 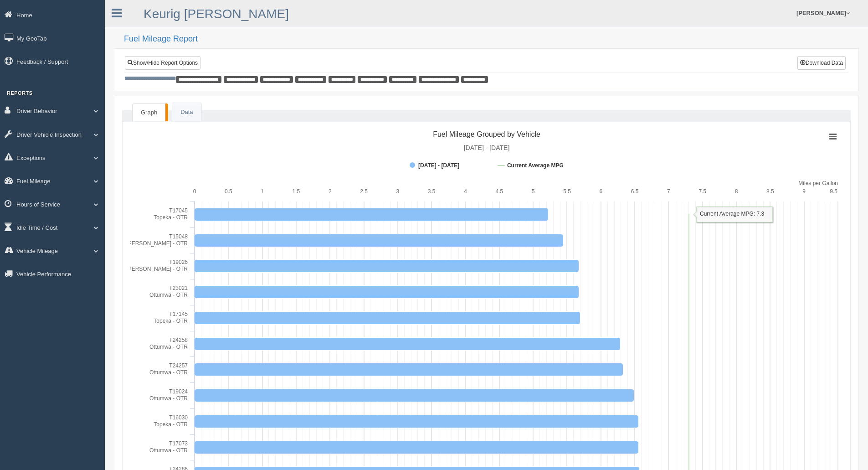 What do you see at coordinates (178, 262) in the screenshot?
I see `tspan: T19026` at bounding box center [178, 262].